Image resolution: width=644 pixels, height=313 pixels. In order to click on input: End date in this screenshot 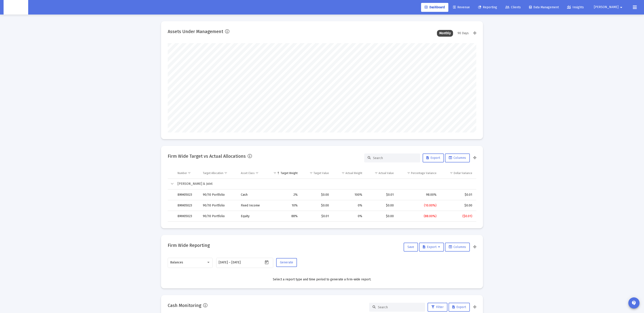, I will do `click(242, 263)`.